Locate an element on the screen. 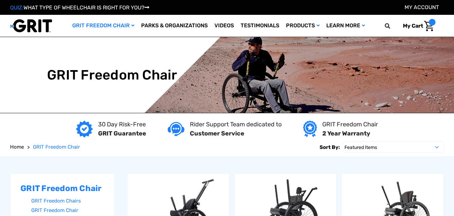  p: 30 Day Risk-Free is located at coordinates (122, 124).